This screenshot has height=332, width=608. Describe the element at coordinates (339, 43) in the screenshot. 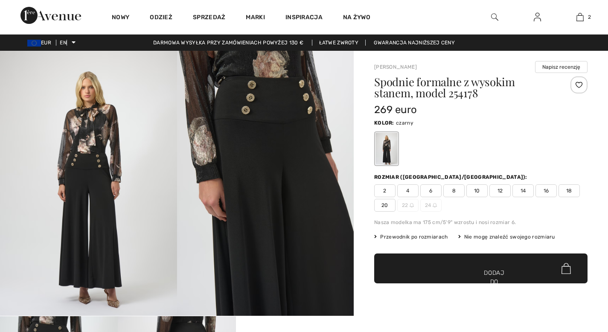

I see `a: Łatwe zwroty` at that location.